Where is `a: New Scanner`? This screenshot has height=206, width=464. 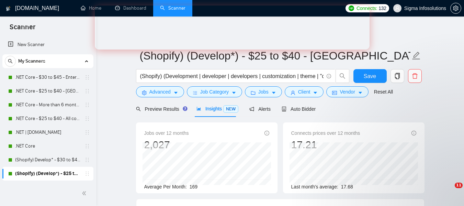
a: New Scanner is located at coordinates (48, 45).